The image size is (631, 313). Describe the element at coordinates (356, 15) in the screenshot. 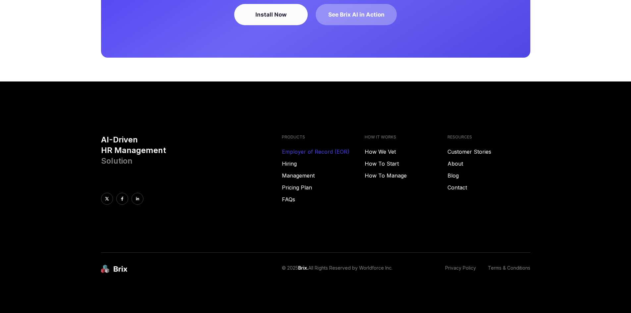

I see `button: See Brix AI in Action` at that location.